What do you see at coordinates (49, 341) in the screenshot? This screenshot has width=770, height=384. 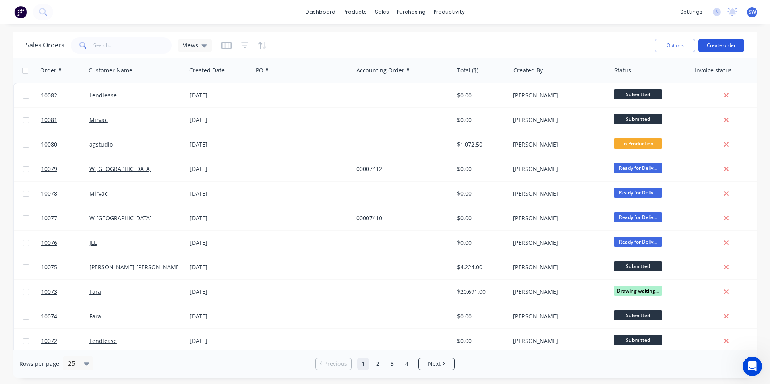 I see `span: 10072` at bounding box center [49, 341].